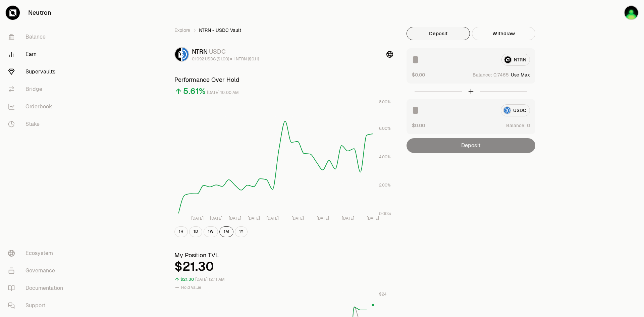 The width and height of the screenshot is (644, 317). What do you see at coordinates (284, 30) in the screenshot?
I see `nav: breadcrumb` at bounding box center [284, 30].